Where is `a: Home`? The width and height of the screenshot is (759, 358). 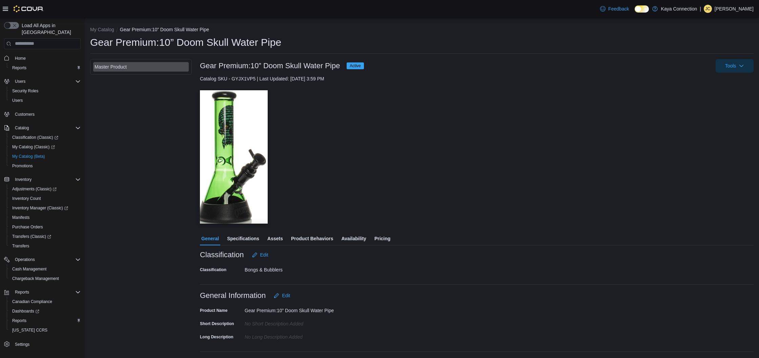 a: Home is located at coordinates (20, 58).